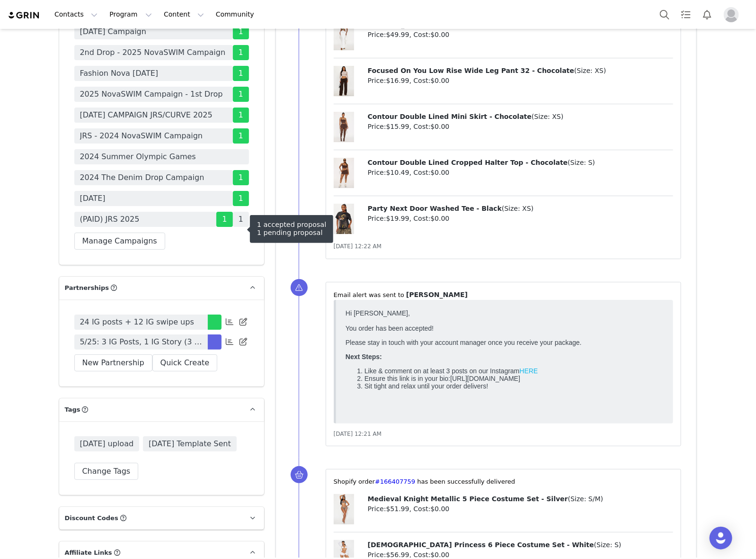  What do you see at coordinates (471, 71) in the screenshot?
I see `span: Focused On You Low Rise Wide Leg Pant 32 - Chocolate` at bounding box center [471, 71].